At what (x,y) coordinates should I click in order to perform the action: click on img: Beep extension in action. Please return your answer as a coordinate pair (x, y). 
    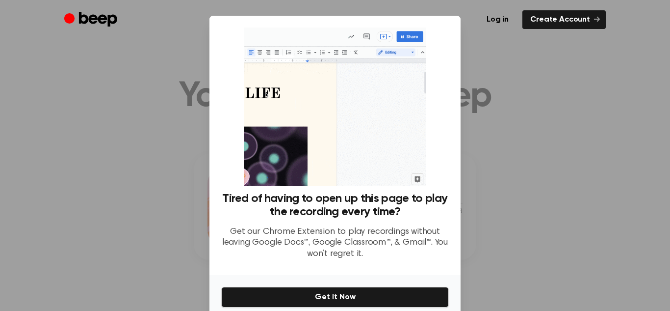
    Looking at the image, I should click on (335, 107).